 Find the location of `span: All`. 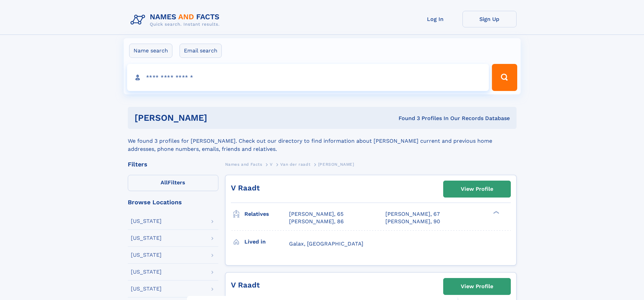

span: All is located at coordinates (164, 182).